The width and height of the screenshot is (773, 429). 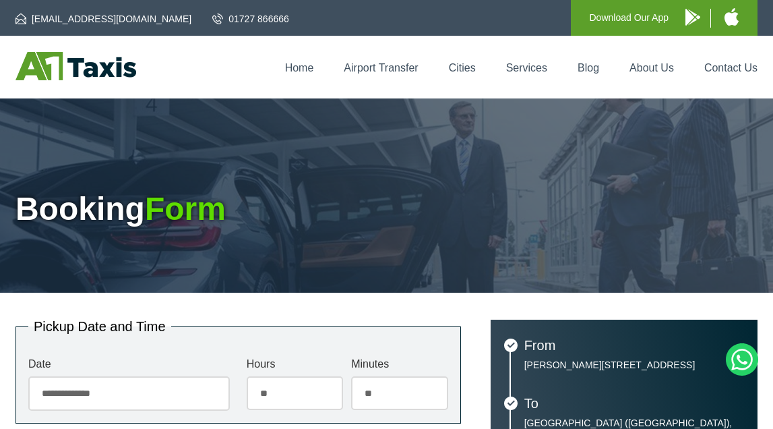 What do you see at coordinates (295, 364) in the screenshot?
I see `label: Hours` at bounding box center [295, 364].